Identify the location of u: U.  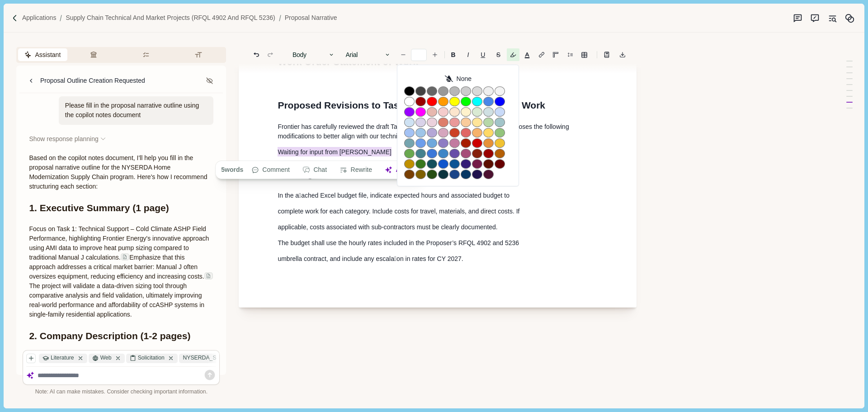
(483, 55).